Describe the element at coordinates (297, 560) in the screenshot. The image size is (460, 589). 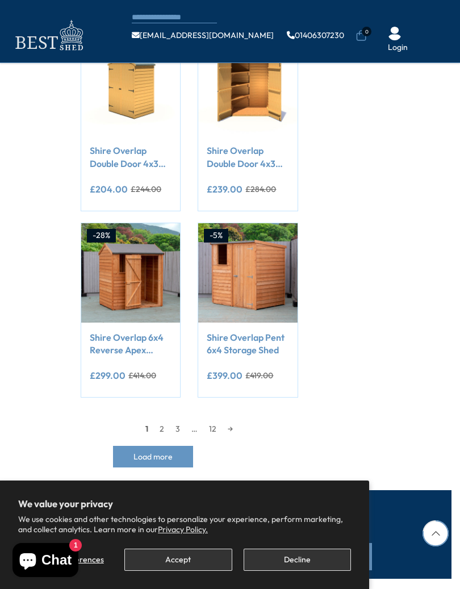
I see `button: Decline` at that location.